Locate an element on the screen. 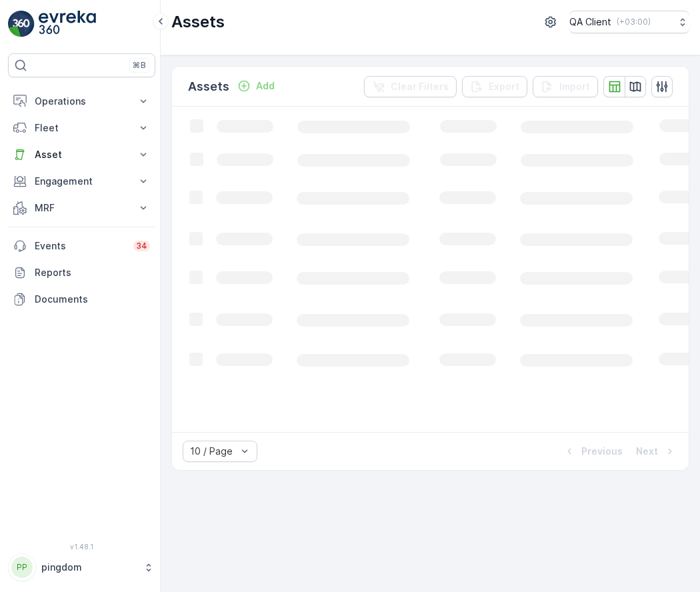 This screenshot has width=700, height=592. a: Events34 is located at coordinates (81, 246).